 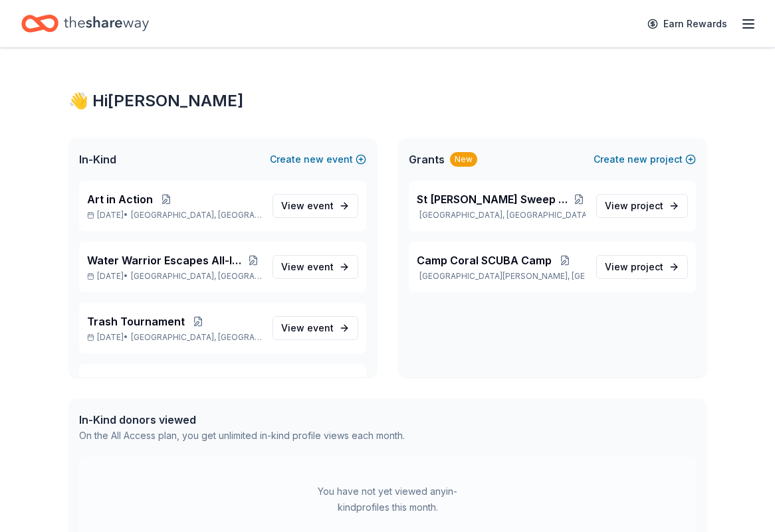 What do you see at coordinates (426, 159) in the screenshot?
I see `span: Grants` at bounding box center [426, 159].